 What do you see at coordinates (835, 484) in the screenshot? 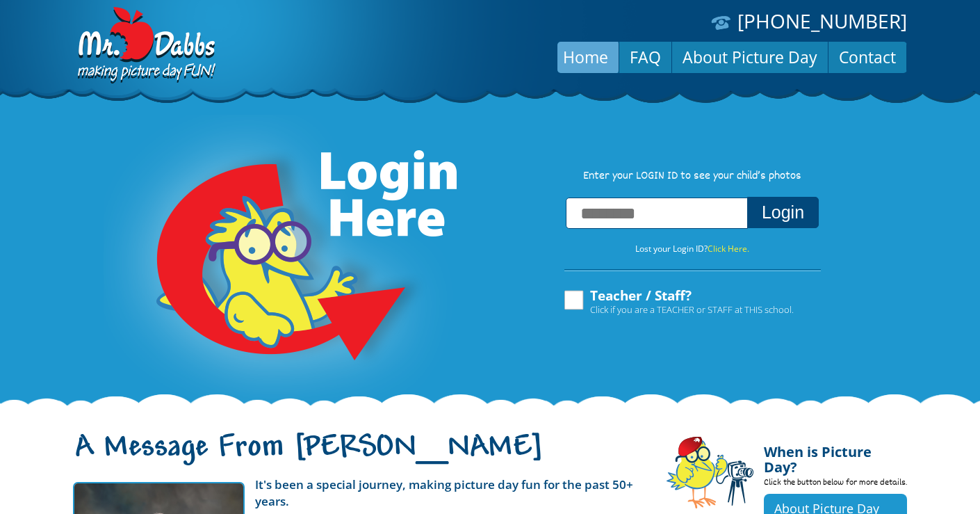
I see `p: Click the button below for more details.` at bounding box center [835, 484].